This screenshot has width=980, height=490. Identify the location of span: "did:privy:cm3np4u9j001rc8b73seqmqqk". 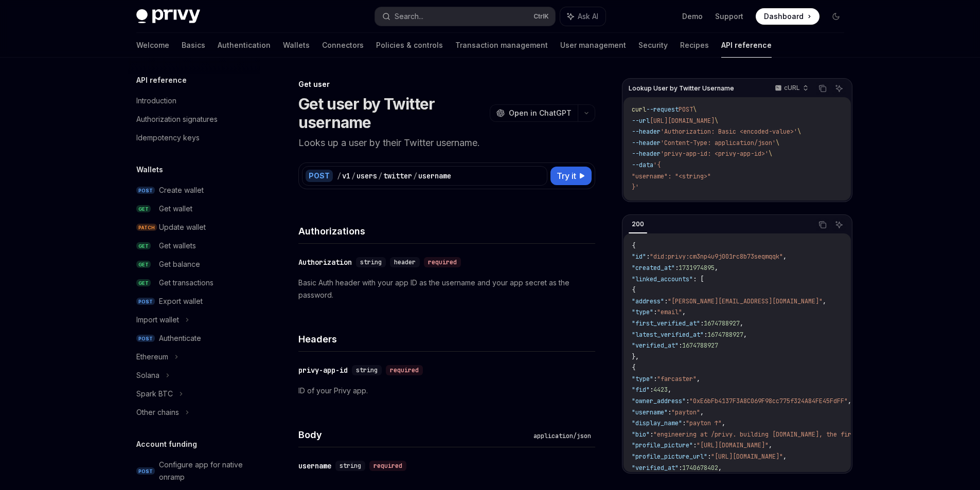
(716, 257).